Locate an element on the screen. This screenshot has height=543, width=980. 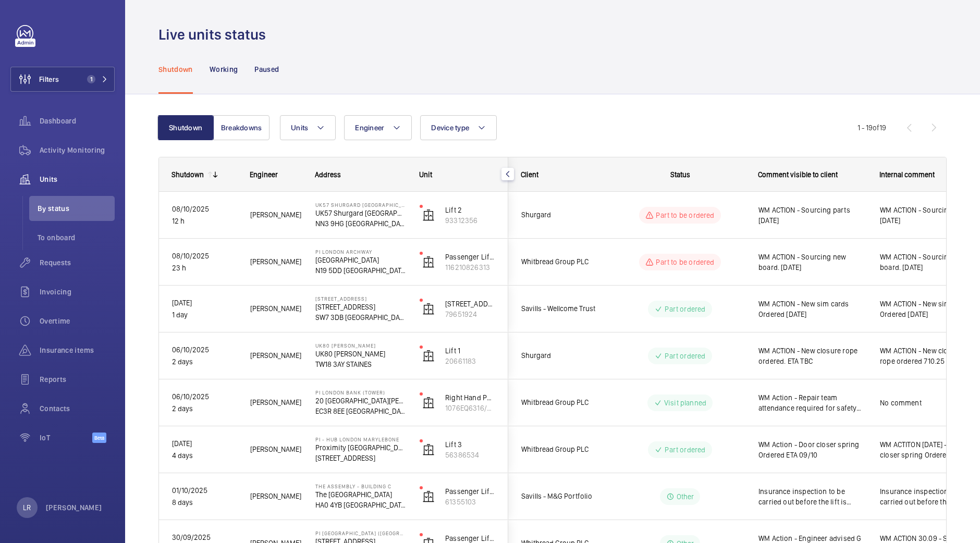
p: Lift 1 is located at coordinates (470, 350).